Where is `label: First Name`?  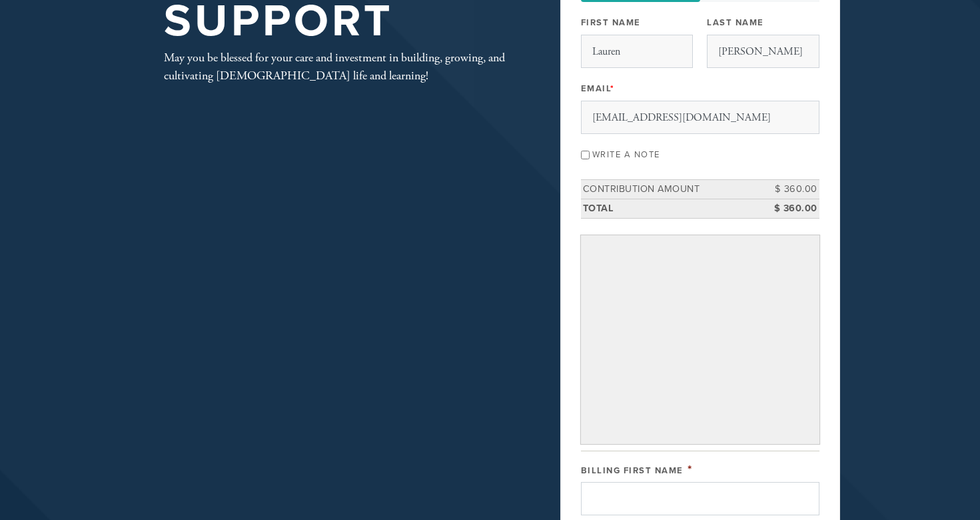
label: First Name is located at coordinates (611, 23).